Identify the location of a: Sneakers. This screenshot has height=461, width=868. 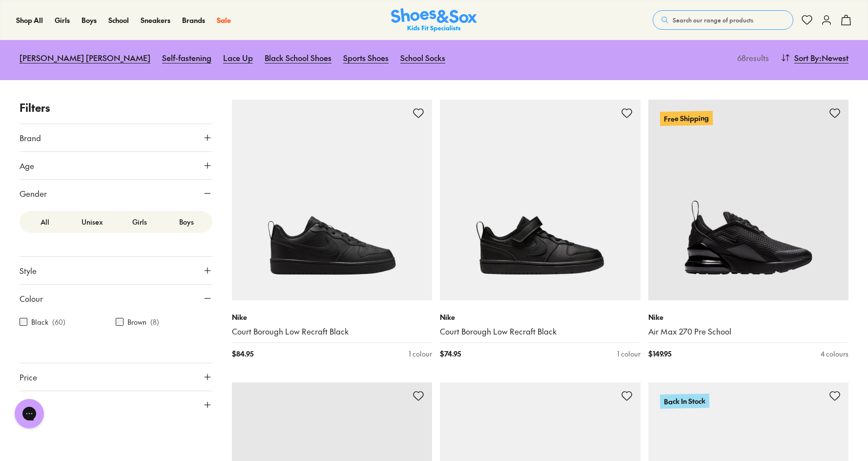
(155, 20).